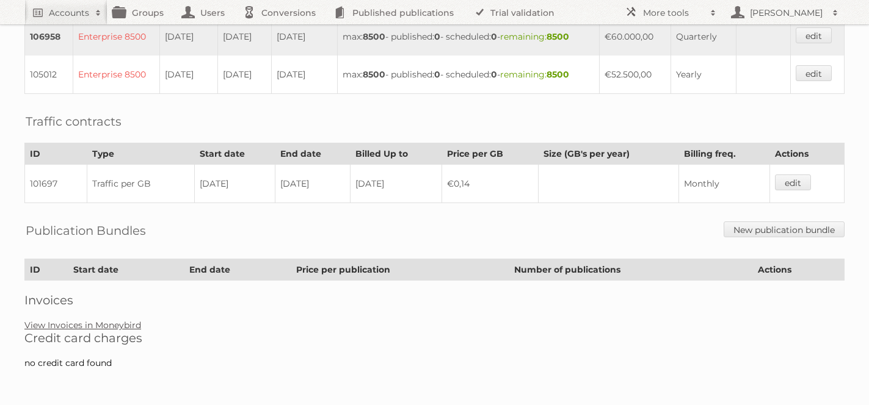 The width and height of the screenshot is (869, 405). Describe the element at coordinates (724, 184) in the screenshot. I see `td: Monthly` at that location.